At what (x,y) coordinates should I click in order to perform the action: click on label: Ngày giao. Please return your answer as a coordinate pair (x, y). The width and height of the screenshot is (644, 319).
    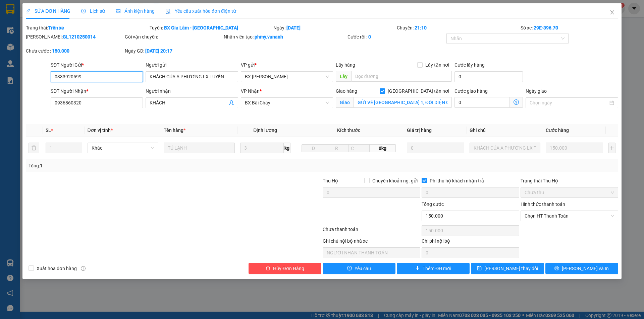
    Looking at the image, I should click on (536, 91).